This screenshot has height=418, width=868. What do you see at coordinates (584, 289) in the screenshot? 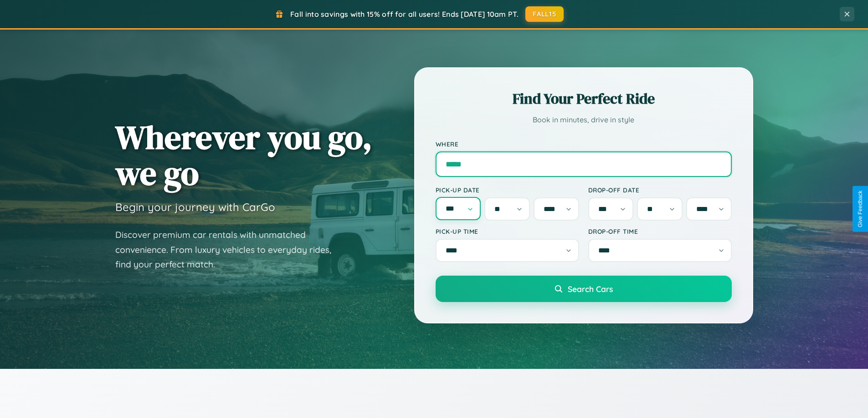
I see `button: Search Cars` at bounding box center [584, 289].